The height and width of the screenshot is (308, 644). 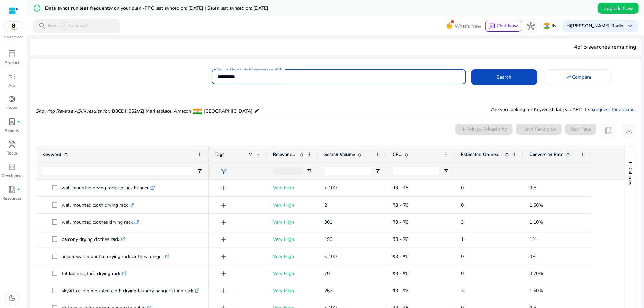 I want to click on p: Marketplace, so click(x=13, y=37).